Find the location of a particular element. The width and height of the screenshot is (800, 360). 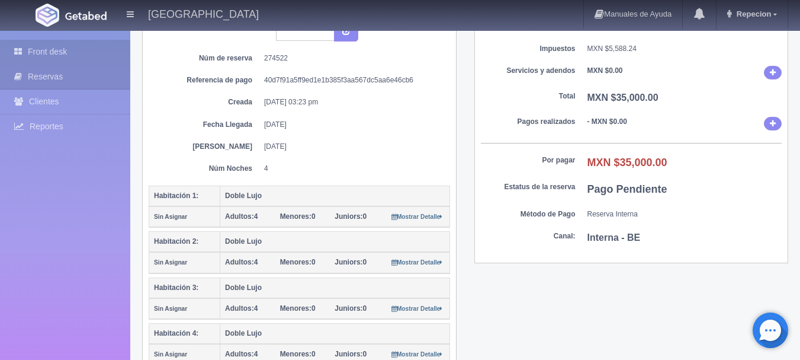

dt: Estatus de la reserva is located at coordinates (528, 187).